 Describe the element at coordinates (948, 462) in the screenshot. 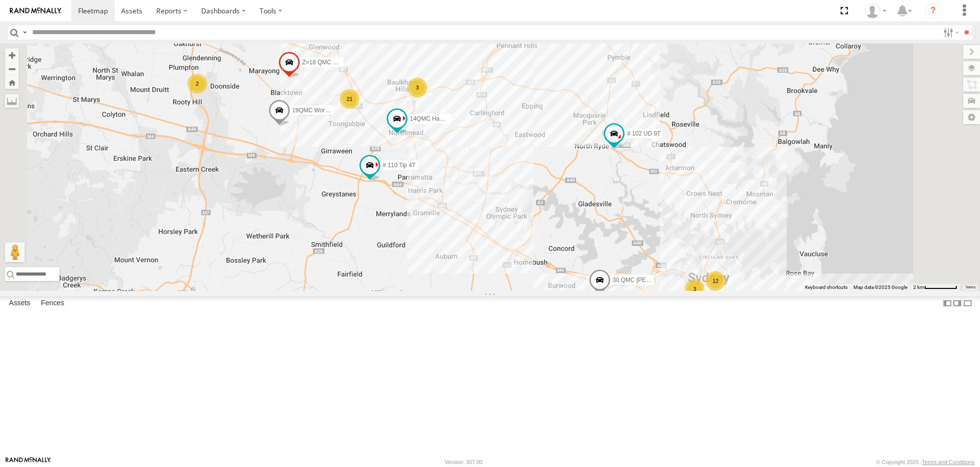

I see `a: Terms and Conditions` at that location.